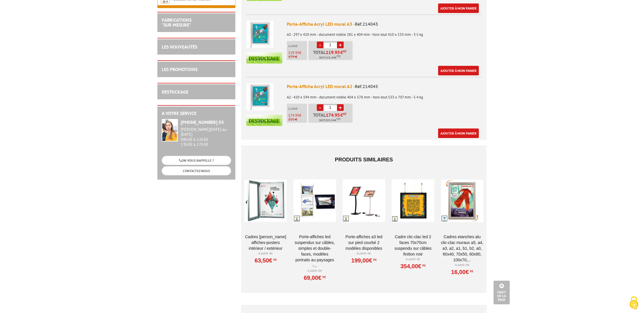  Describe the element at coordinates (260, 35) in the screenshot. I see `img: Porte-Affiche Acryl LED mural A3` at that location.